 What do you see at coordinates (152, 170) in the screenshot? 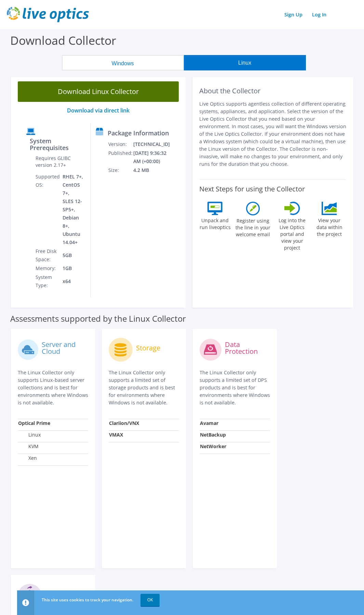
I see `td: 4.2 MB` at bounding box center [152, 170].